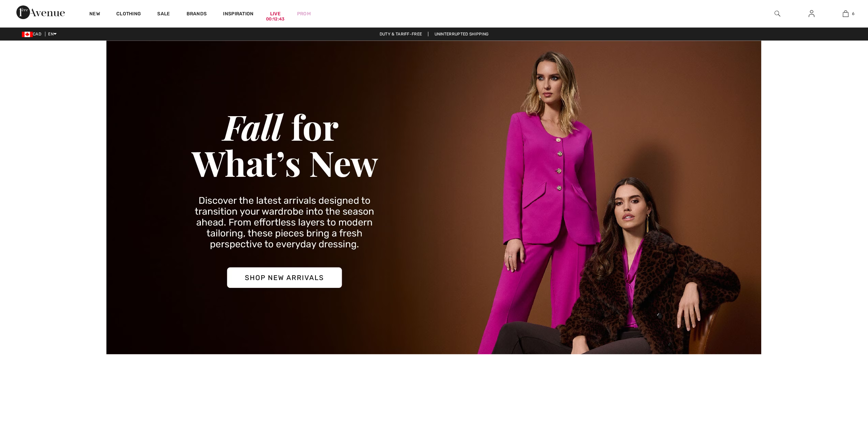 The width and height of the screenshot is (868, 433). I want to click on div: 00:12:43, so click(275, 19).